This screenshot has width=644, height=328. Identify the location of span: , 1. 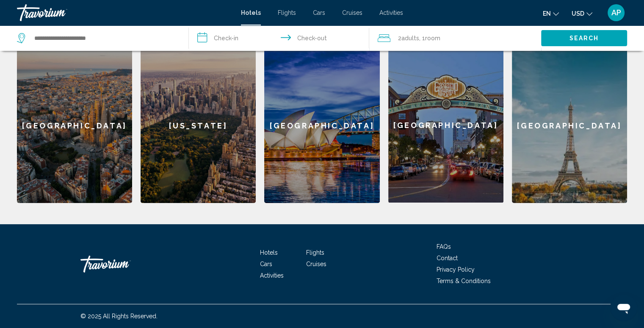
(430, 38).